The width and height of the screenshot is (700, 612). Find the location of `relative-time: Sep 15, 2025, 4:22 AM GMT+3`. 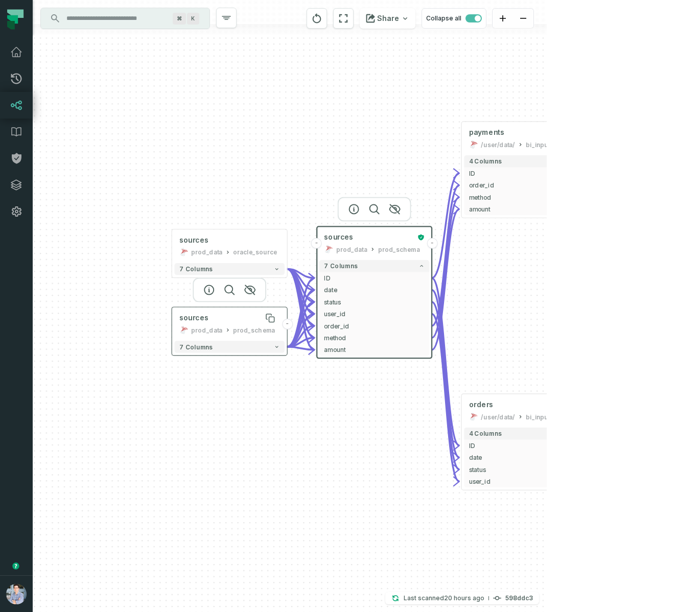

relative-time: Sep 15, 2025, 4:22 AM GMT+3 is located at coordinates (464, 598).